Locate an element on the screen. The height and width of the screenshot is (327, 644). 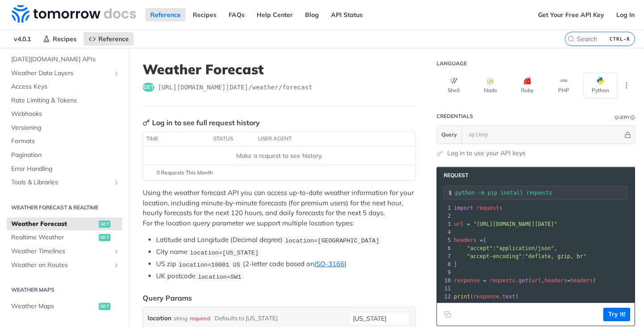
span: print is located at coordinates (462, 296).